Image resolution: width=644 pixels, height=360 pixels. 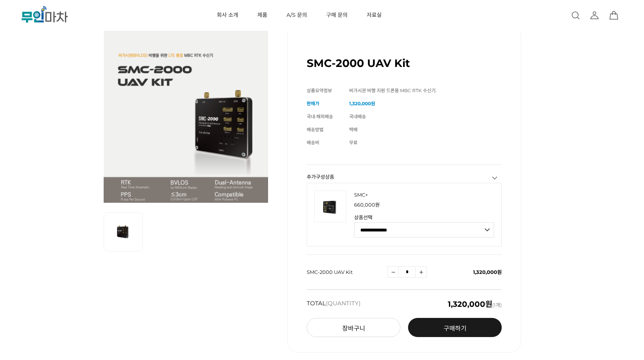 What do you see at coordinates (358, 116) in the screenshot?
I see `span: 국내배송` at bounding box center [358, 116].